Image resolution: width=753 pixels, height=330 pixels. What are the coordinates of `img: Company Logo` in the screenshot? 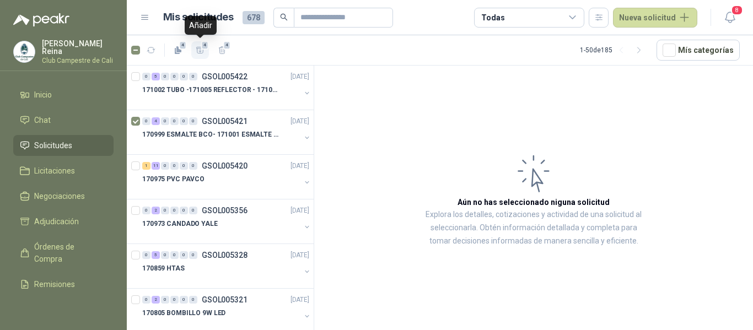 It's located at (24, 52).